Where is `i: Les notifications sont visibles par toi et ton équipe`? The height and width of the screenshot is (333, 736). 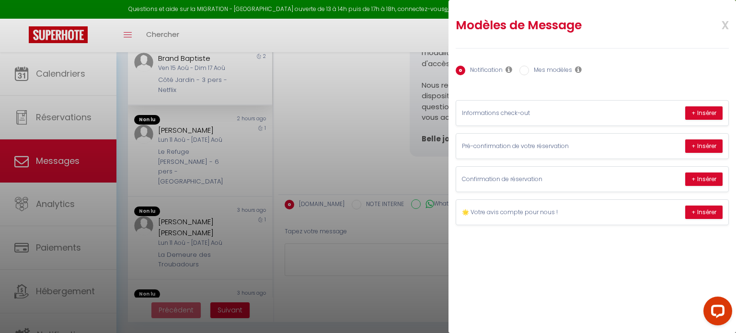 i: Les notifications sont visibles par toi et ton équipe is located at coordinates (509, 69).